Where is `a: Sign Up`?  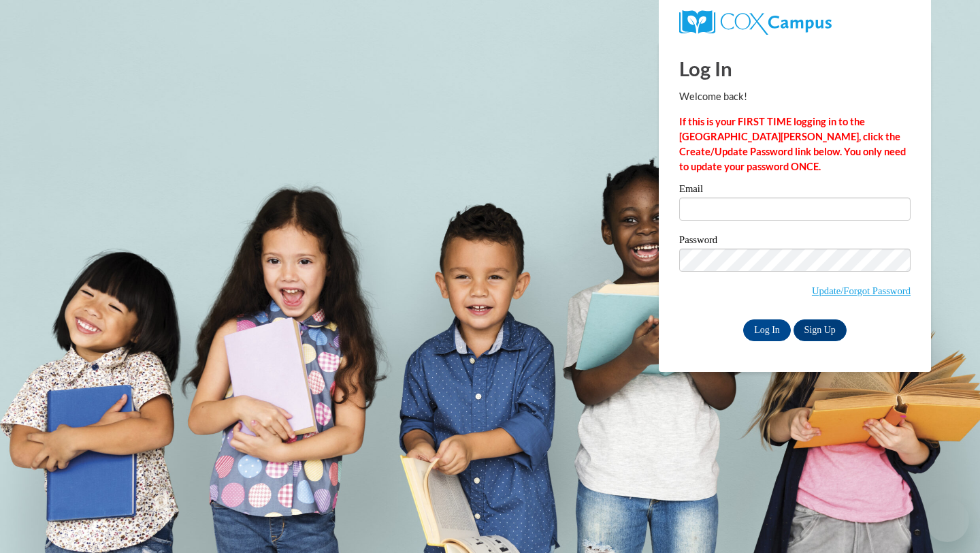 a: Sign Up is located at coordinates (820, 330).